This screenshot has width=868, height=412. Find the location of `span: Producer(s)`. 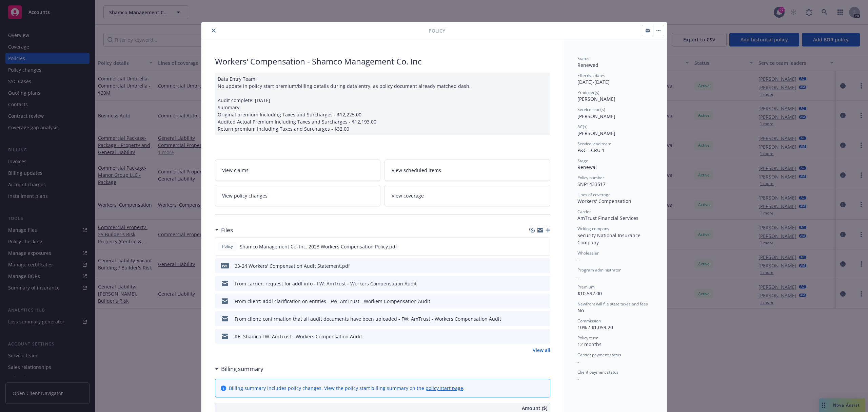

span: Producer(s) is located at coordinates (589, 92).